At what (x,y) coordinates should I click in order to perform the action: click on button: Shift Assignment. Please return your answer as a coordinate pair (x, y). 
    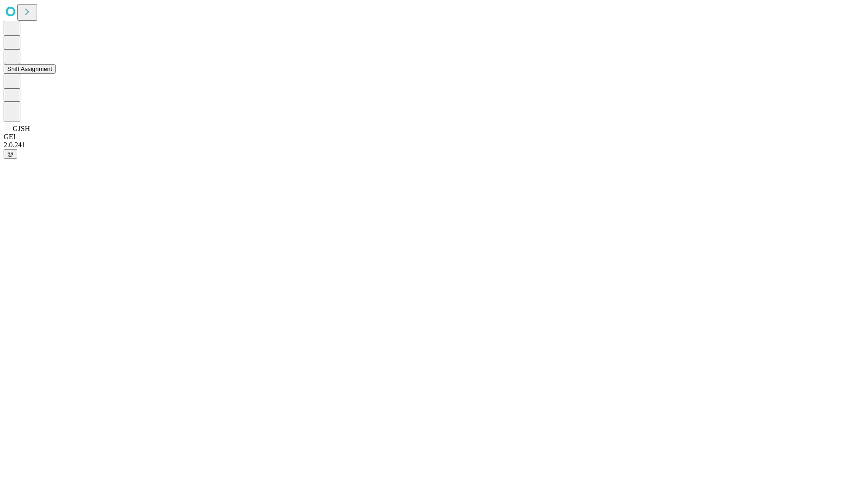
    Looking at the image, I should click on (29, 69).